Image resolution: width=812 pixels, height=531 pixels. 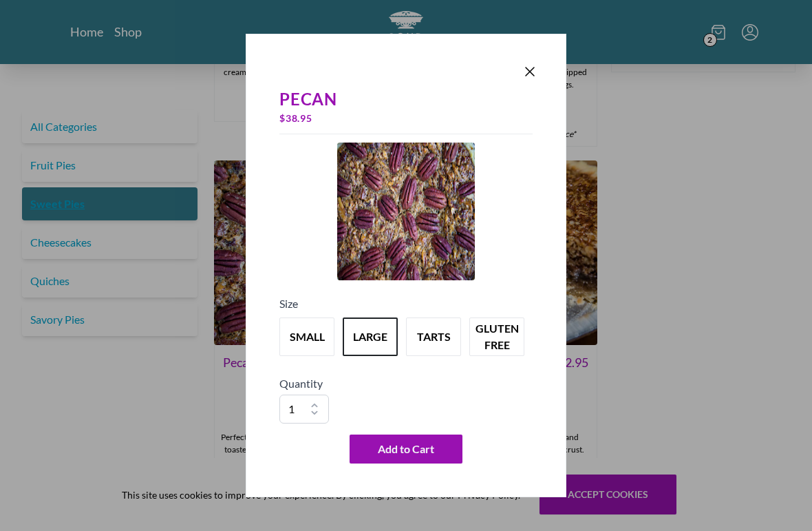 I want to click on h5: Size, so click(x=406, y=304).